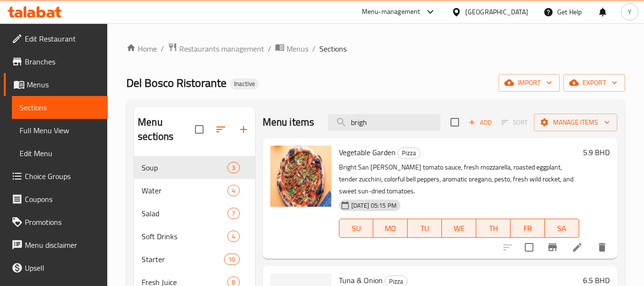 The image size is (644, 286). Describe the element at coordinates (529, 83) in the screenshot. I see `button: import` at that location.